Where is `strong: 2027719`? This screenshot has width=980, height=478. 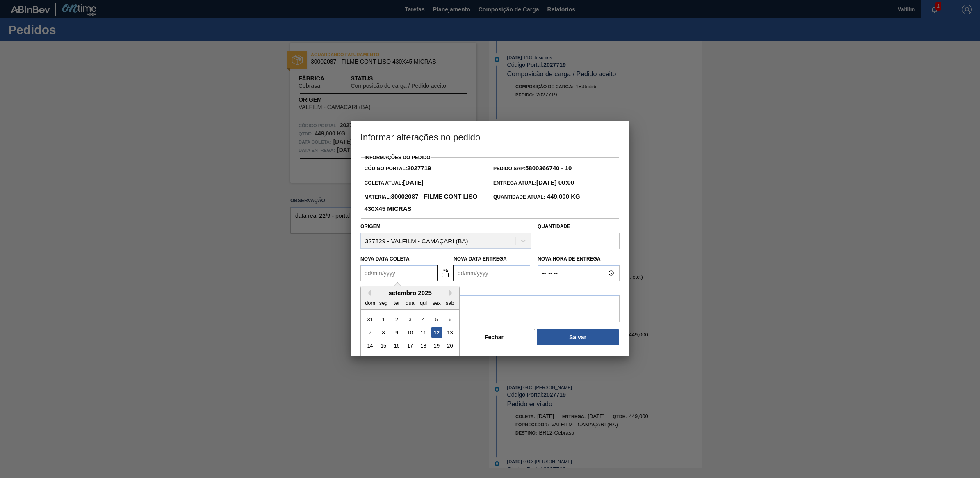 strong: 2027719 is located at coordinates (419, 168).